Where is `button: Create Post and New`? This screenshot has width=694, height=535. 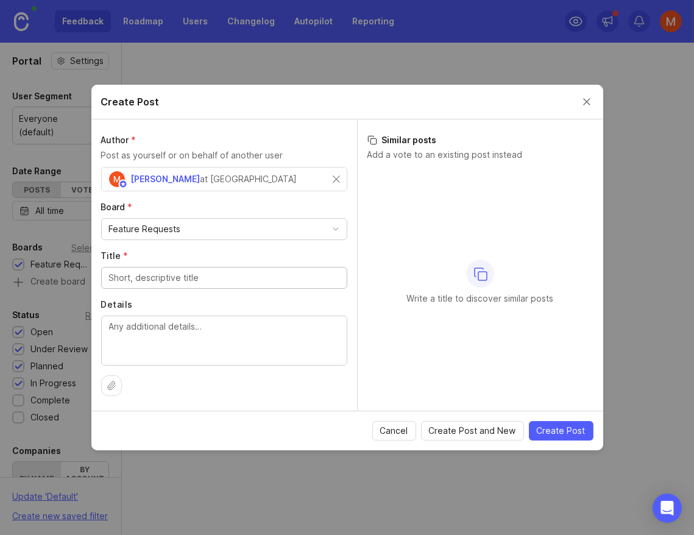 button: Create Post and New is located at coordinates (472, 431).